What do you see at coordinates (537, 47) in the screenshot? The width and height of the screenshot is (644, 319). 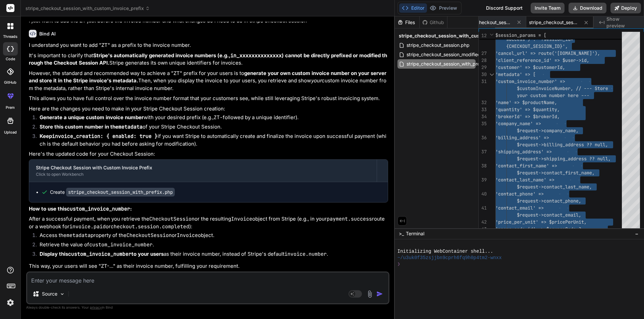 I see `span: {CHECKOUT_SESSION_ID}',` at bounding box center [537, 47].